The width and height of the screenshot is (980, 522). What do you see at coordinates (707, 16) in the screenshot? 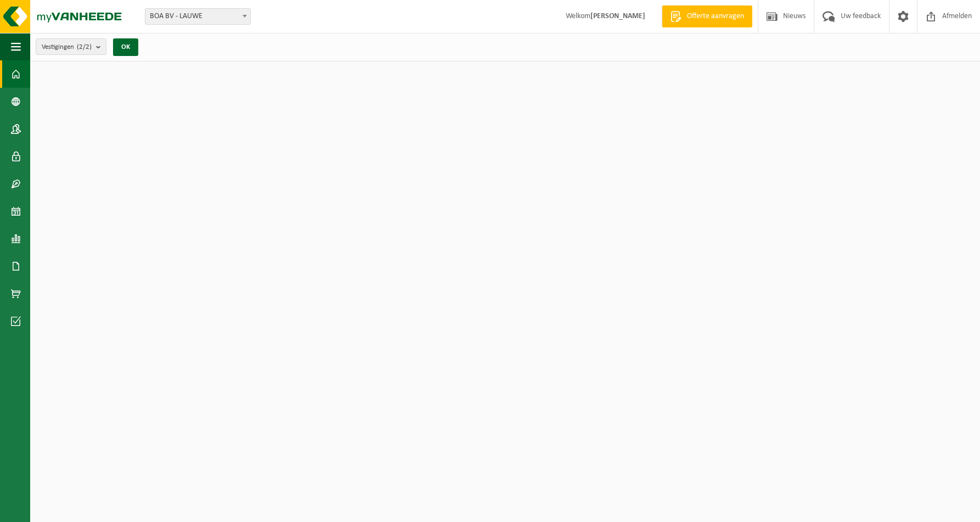
I see `a: Offerte aanvragen` at bounding box center [707, 16].